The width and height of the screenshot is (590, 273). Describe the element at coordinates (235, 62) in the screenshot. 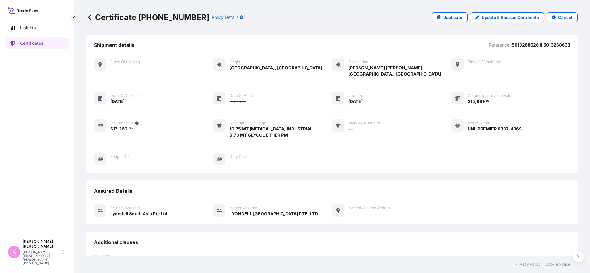

I see `span: Origin` at that location.